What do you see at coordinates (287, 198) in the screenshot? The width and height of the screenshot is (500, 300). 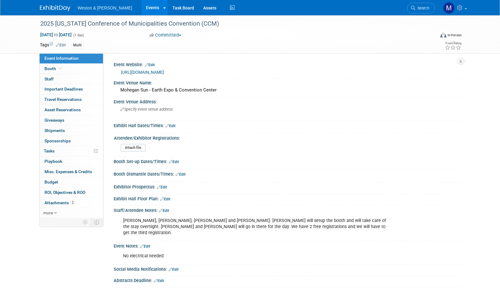 I see `div: Exhibit Hall Floor Plan:` at bounding box center [287, 198].